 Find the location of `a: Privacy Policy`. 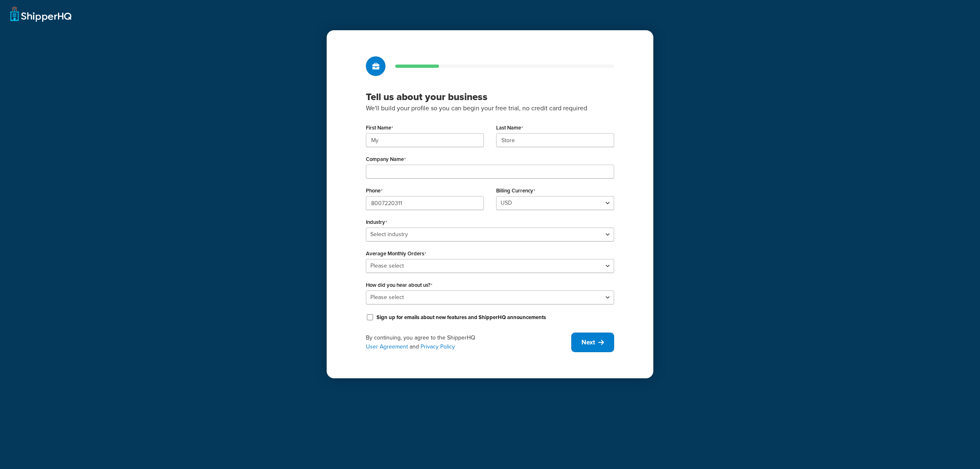

a: Privacy Policy is located at coordinates (438, 346).